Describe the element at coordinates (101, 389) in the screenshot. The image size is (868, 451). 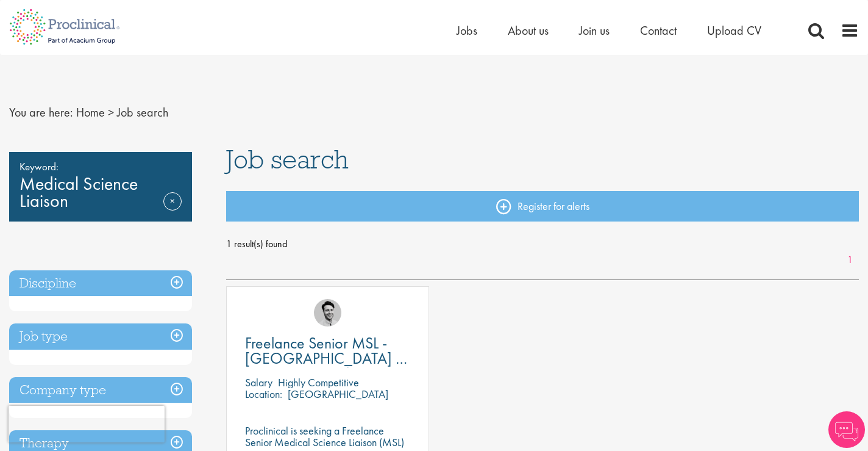
I see `h3: Company type` at that location.